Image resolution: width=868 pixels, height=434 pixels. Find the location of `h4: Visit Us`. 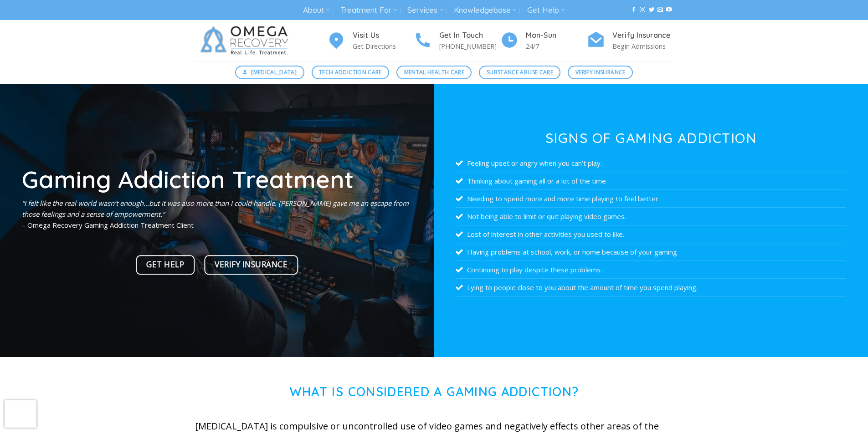

h4: Visit Us is located at coordinates (383, 36).